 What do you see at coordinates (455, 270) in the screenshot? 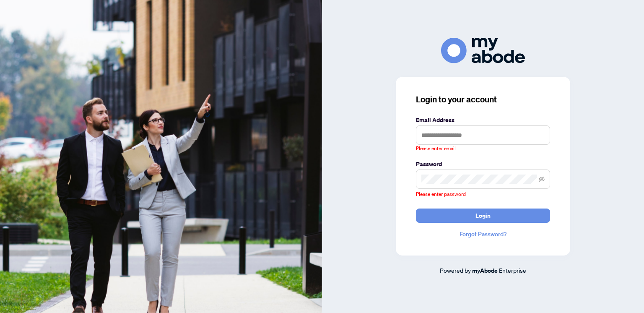
I see `span: Powered by` at bounding box center [455, 270].